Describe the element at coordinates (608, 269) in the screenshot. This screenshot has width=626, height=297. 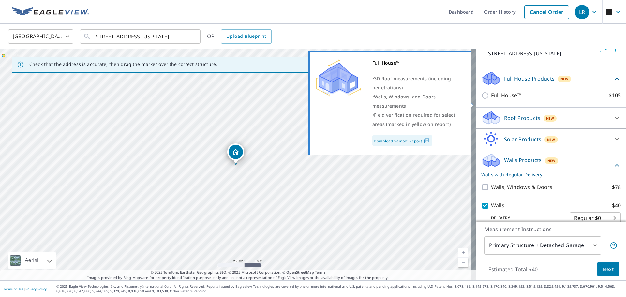
I see `button: Next` at that location.